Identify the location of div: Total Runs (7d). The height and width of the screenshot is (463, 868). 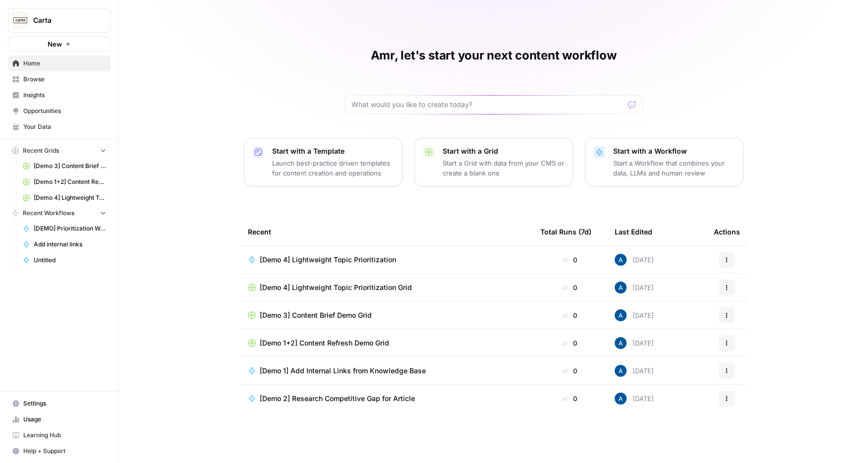
(565, 232).